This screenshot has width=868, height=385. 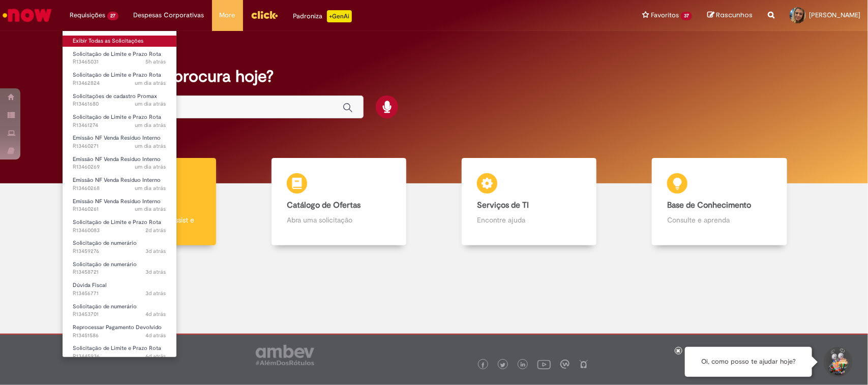 I want to click on a: Aberto R13460083 : Solicitação de Limite e Prazo Rota, so click(x=120, y=226).